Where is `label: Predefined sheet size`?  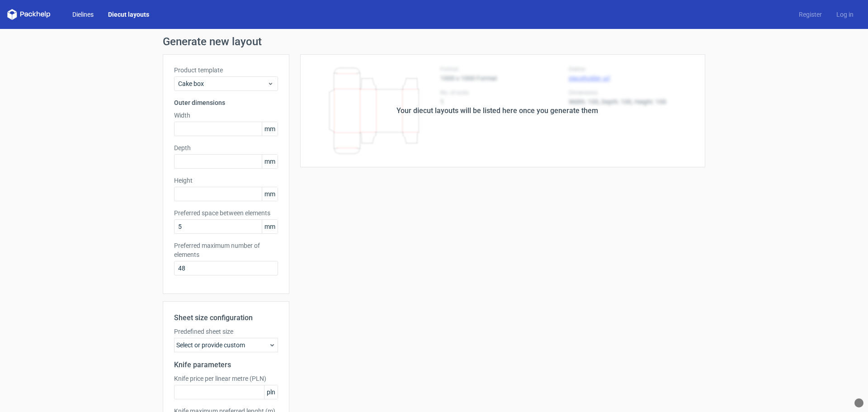
label: Predefined sheet size is located at coordinates (226, 332).